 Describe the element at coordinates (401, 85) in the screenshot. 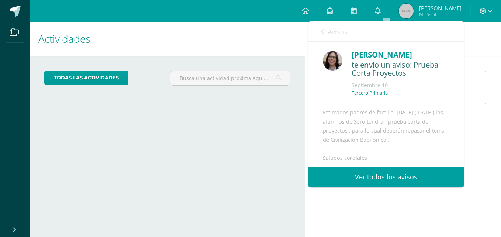

I see `div: Septiembre 10` at that location.